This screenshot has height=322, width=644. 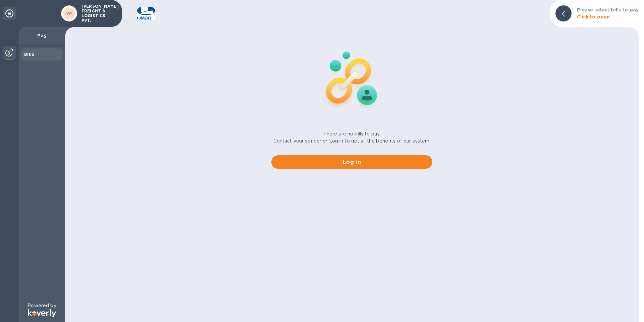 What do you see at coordinates (352, 162) in the screenshot?
I see `span: Log in` at bounding box center [352, 162].